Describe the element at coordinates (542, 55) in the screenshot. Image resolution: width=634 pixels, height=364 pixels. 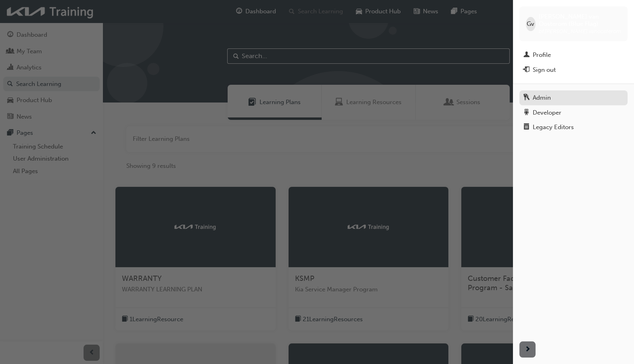
I see `div: Profile` at that location.